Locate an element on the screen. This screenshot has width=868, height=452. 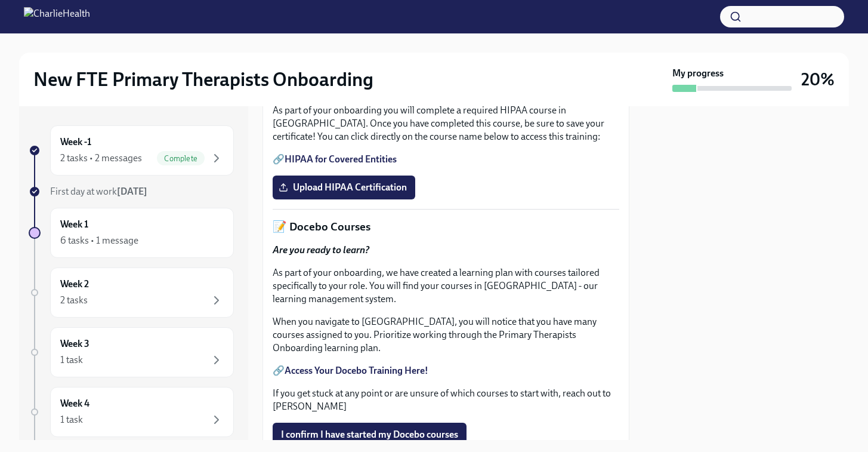
button: I confirm I have started my Docebo courses is located at coordinates (369, 434).